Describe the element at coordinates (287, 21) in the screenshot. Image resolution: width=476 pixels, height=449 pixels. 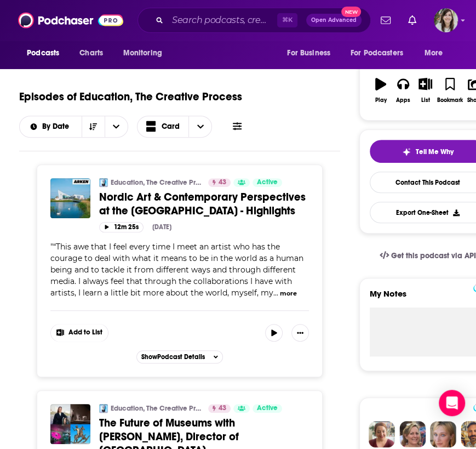
I see `span: ⌘ K` at that location.